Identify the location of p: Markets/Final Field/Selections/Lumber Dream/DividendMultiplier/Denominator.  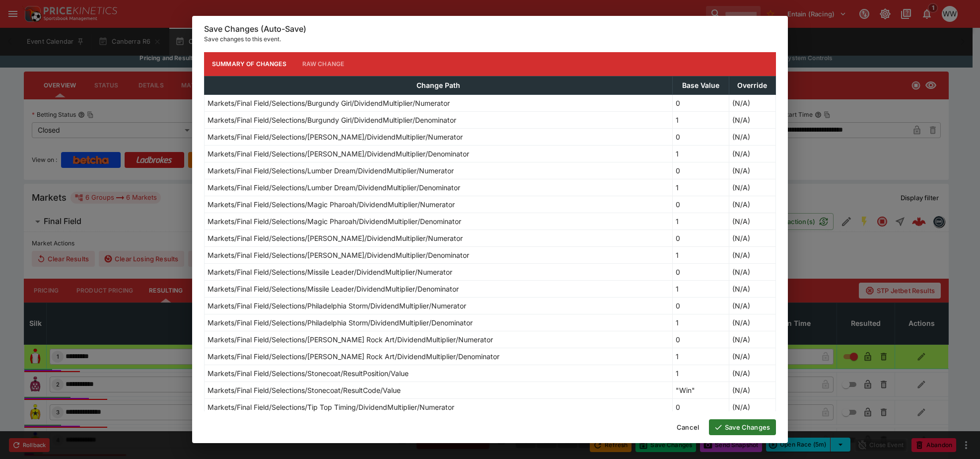
(334, 187).